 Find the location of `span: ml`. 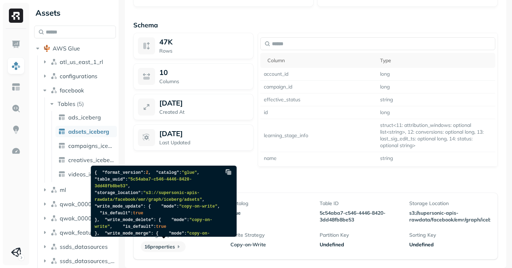

span: ml is located at coordinates (63, 190).